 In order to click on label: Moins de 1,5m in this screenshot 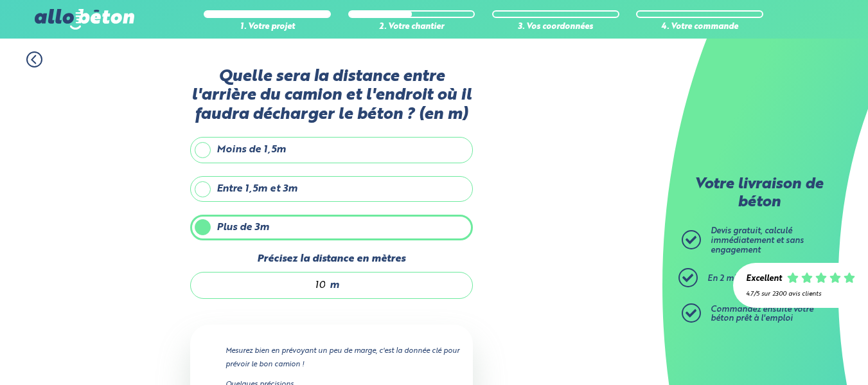, I will do `click(332, 149)`.